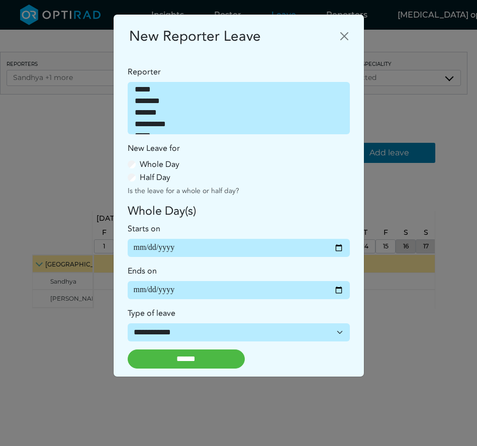 Image resolution: width=477 pixels, height=446 pixels. I want to click on h5: New Reporter Leave, so click(195, 36).